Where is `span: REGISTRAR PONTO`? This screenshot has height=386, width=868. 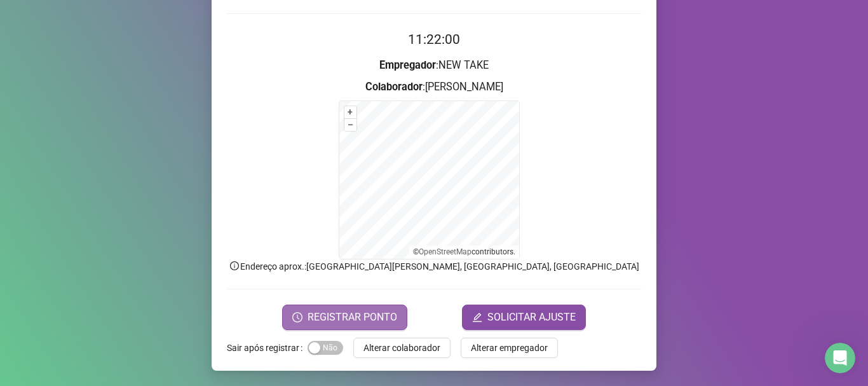
span: REGISTRAR PONTO is located at coordinates (352, 317).